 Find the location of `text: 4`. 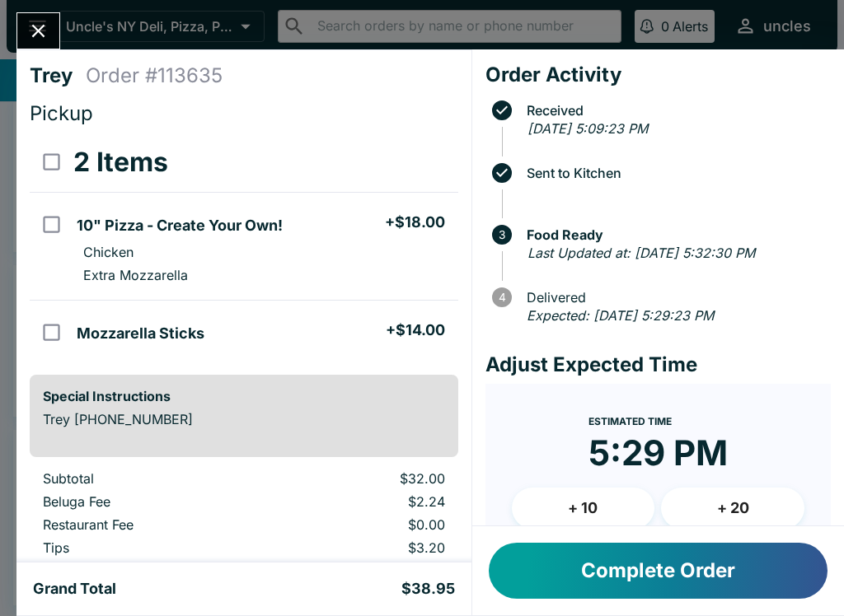

text: 4 is located at coordinates (501, 297).